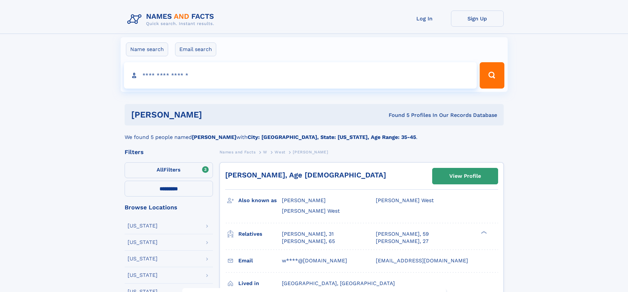  What do you see at coordinates (465, 176) in the screenshot?
I see `div: View Profile` at bounding box center [465, 176].